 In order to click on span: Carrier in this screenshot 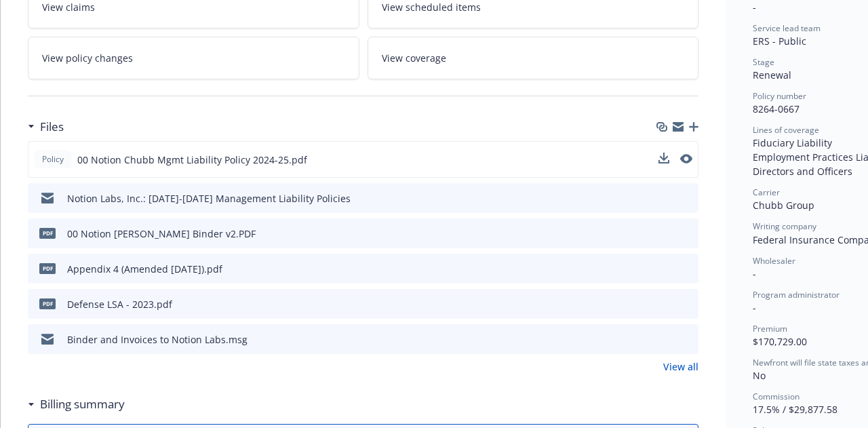, I will do `click(766, 192)`.